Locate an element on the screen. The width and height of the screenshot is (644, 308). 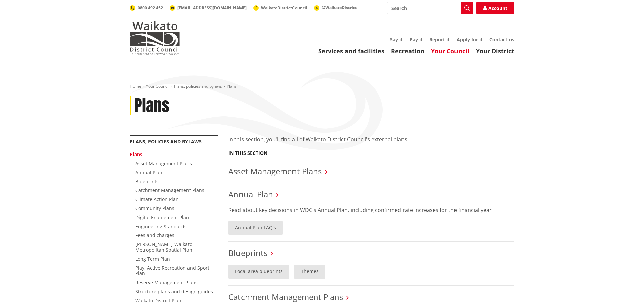
a: Plans is located at coordinates (136, 155).